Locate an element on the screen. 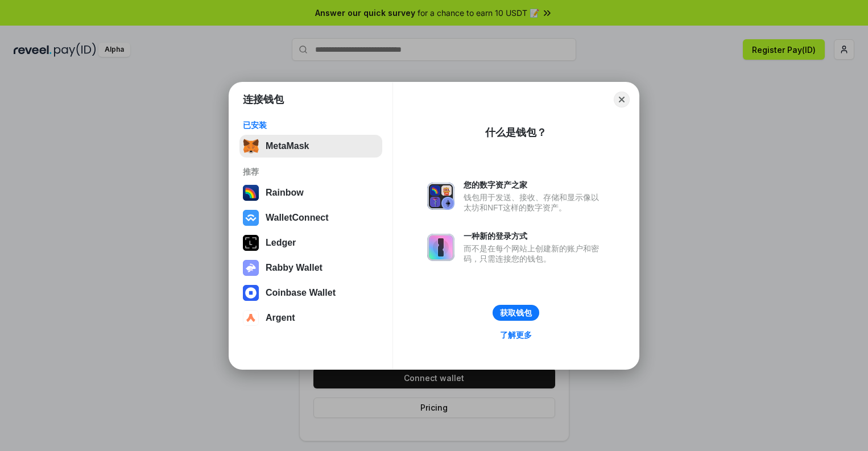 This screenshot has height=451, width=868. div: WalletConnect is located at coordinates (297, 218).